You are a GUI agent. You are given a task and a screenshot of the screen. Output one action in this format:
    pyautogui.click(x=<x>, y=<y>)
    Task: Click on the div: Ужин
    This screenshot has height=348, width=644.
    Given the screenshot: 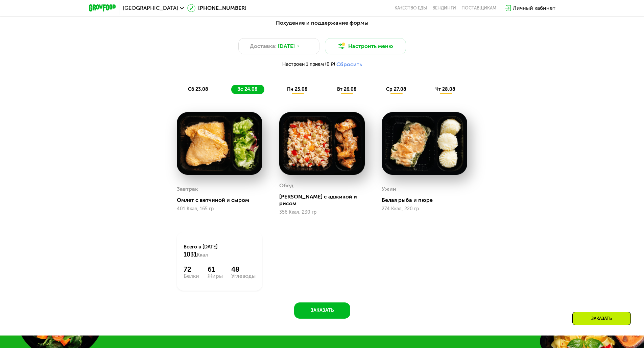 What is the action you would take?
    pyautogui.click(x=389, y=189)
    